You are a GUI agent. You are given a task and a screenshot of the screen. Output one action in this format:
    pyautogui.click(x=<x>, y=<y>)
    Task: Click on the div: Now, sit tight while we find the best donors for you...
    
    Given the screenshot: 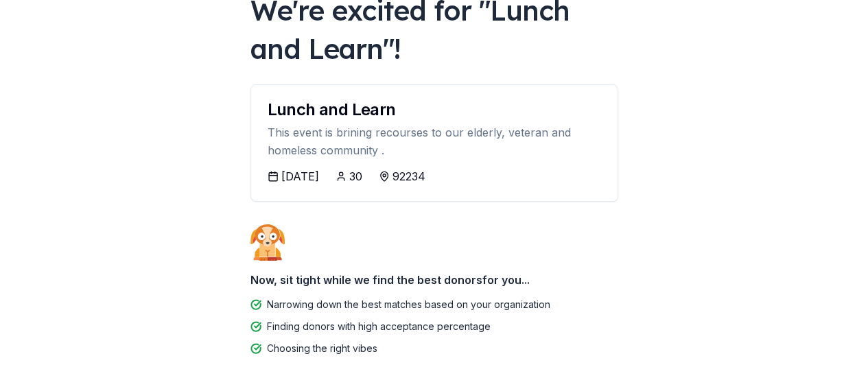 What is the action you would take?
    pyautogui.click(x=434, y=280)
    